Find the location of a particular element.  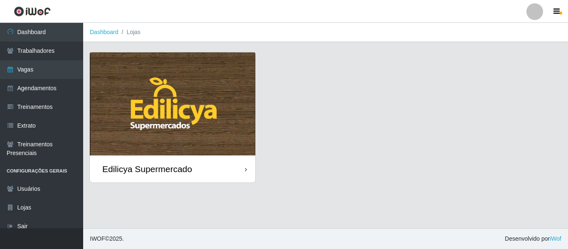

span: © 2025 . is located at coordinates (107, 239).